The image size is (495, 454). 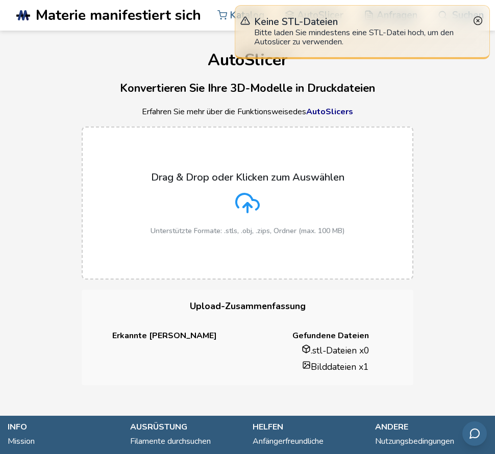 I want to click on a: Filamente durchsuchen, so click(x=171, y=442).